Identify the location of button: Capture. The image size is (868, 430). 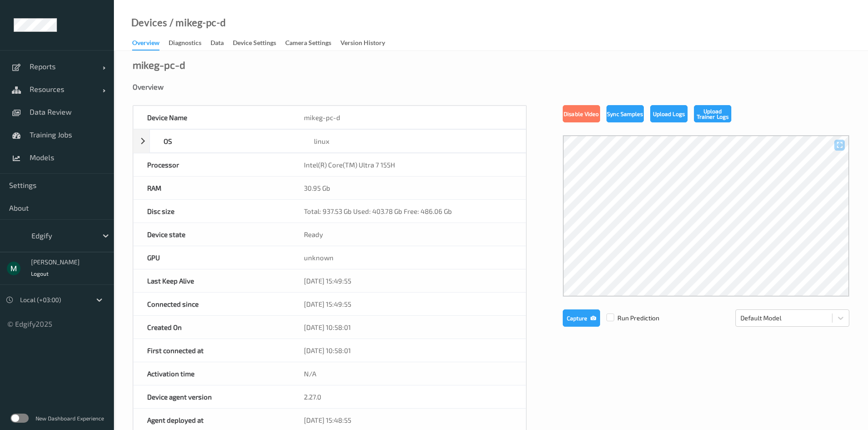
(581, 318).